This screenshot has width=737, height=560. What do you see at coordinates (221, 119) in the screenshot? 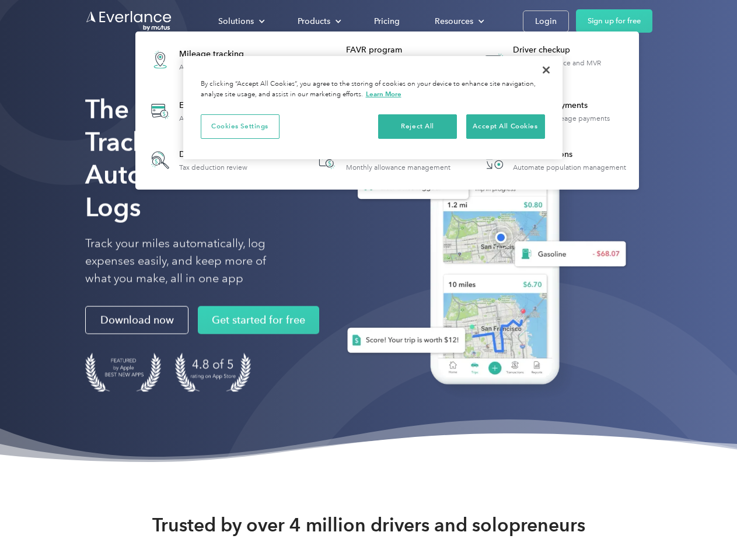
I see `div: Automatic transaction logs` at bounding box center [221, 119].